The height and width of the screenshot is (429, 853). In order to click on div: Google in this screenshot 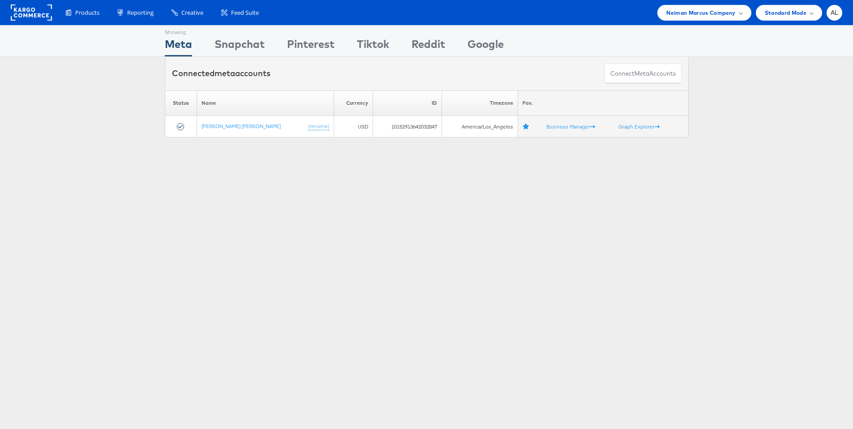, I will do `click(485, 46)`.